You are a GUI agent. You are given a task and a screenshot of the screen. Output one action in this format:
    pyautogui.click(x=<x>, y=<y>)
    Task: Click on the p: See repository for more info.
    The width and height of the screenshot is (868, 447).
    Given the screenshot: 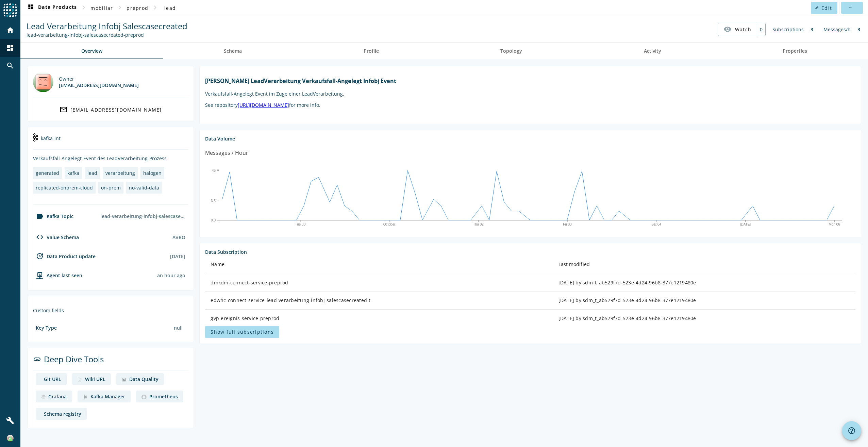 What is the action you would take?
    pyautogui.click(x=530, y=105)
    